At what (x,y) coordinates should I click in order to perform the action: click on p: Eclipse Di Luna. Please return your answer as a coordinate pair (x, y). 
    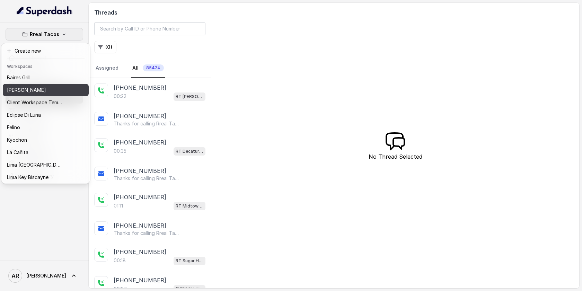
    Looking at the image, I should click on (24, 115).